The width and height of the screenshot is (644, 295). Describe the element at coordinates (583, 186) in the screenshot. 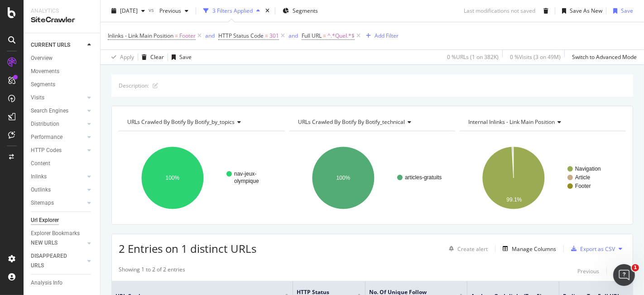

I see `text: Footer` at that location.